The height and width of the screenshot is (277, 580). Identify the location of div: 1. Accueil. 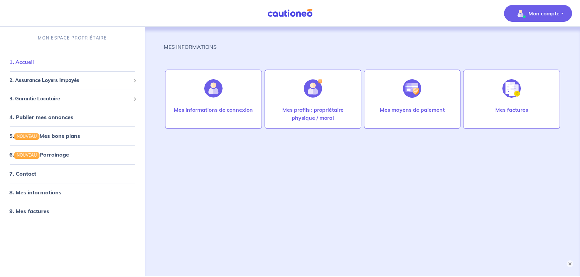
(72, 62).